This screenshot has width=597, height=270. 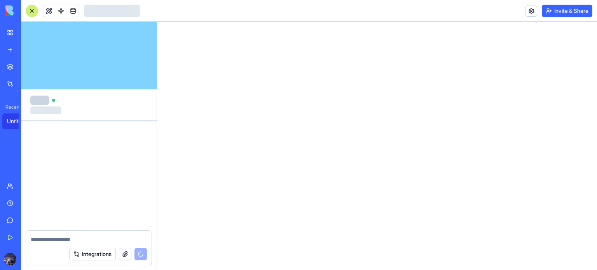 I want to click on img: logo, so click(x=30, y=11).